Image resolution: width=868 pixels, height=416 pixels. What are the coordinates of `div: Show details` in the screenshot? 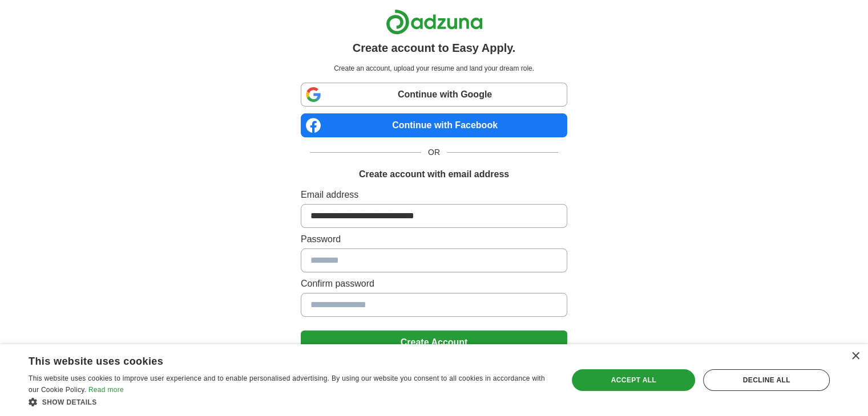 It's located at (290, 402).